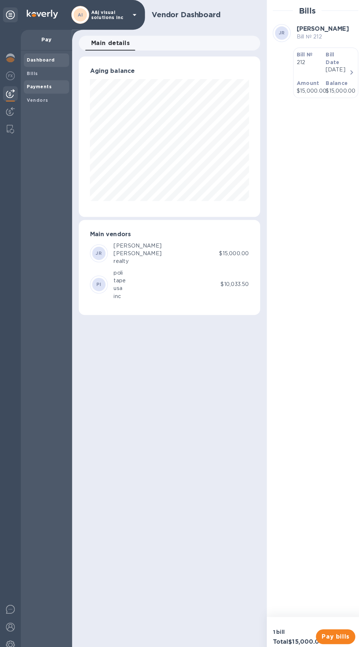 This screenshot has width=359, height=647. Describe the element at coordinates (331, 82) in the screenshot. I see `b: Balance` at that location.